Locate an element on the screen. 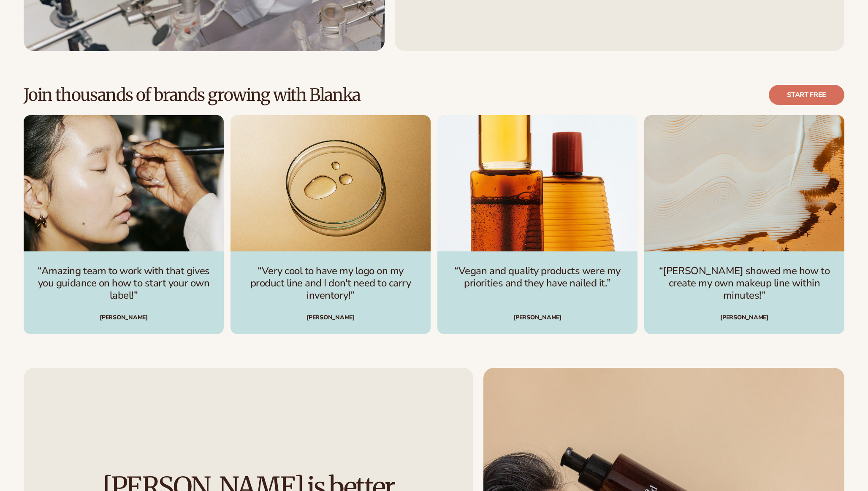 The width and height of the screenshot is (868, 491). div: 3 / 4 is located at coordinates (538, 225).